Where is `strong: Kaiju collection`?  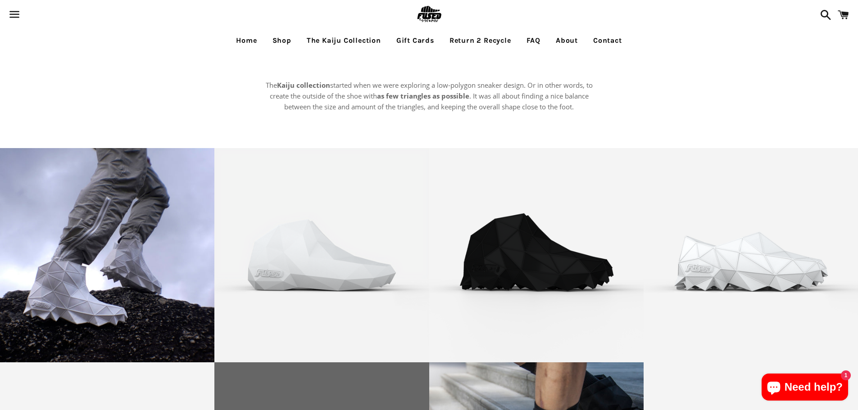
strong: Kaiju collection is located at coordinates (303, 85).